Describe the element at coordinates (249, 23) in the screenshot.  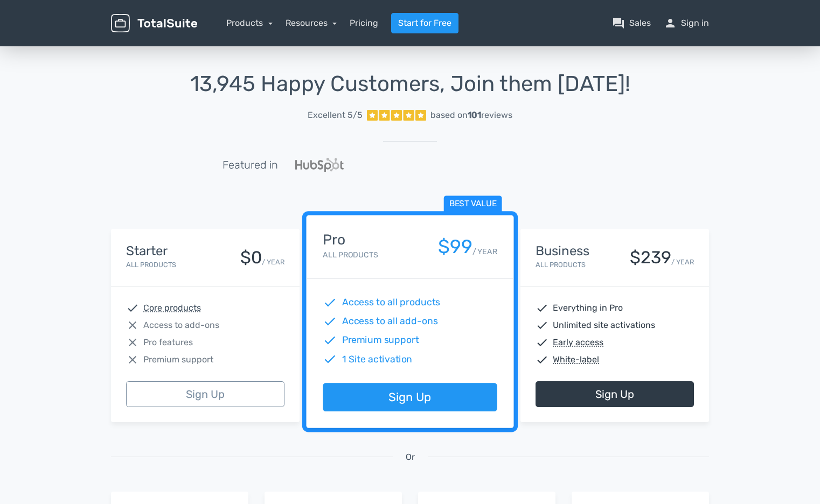
I see `a: Products` at that location.